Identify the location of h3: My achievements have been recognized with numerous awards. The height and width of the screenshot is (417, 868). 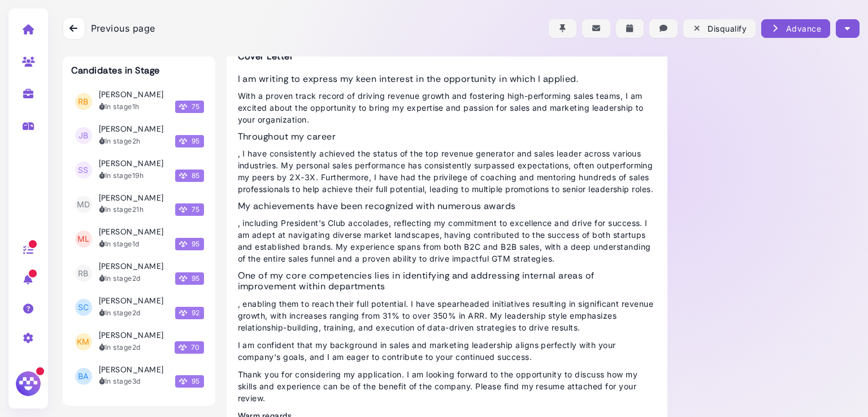
(447, 206).